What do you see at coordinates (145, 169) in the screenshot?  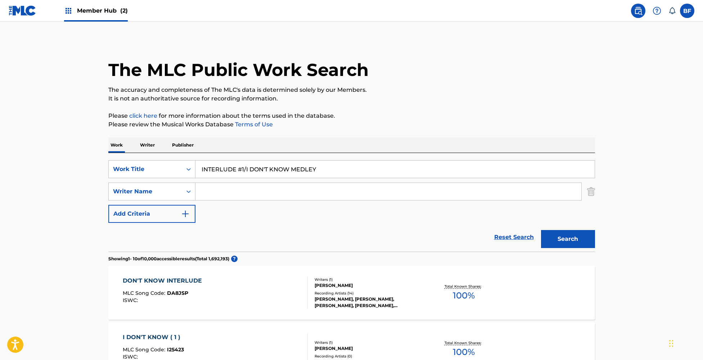 I see `div: Work Title` at bounding box center [145, 169].